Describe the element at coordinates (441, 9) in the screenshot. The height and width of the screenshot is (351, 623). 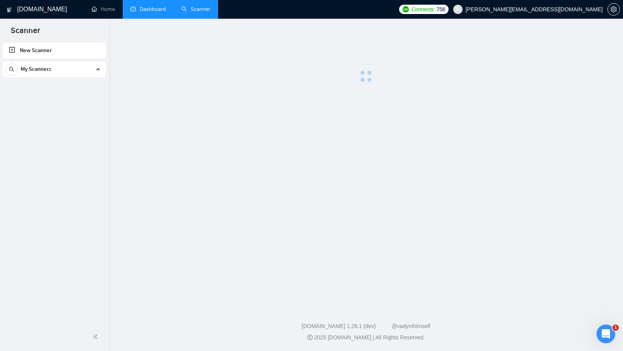
I see `span: 756` at that location.